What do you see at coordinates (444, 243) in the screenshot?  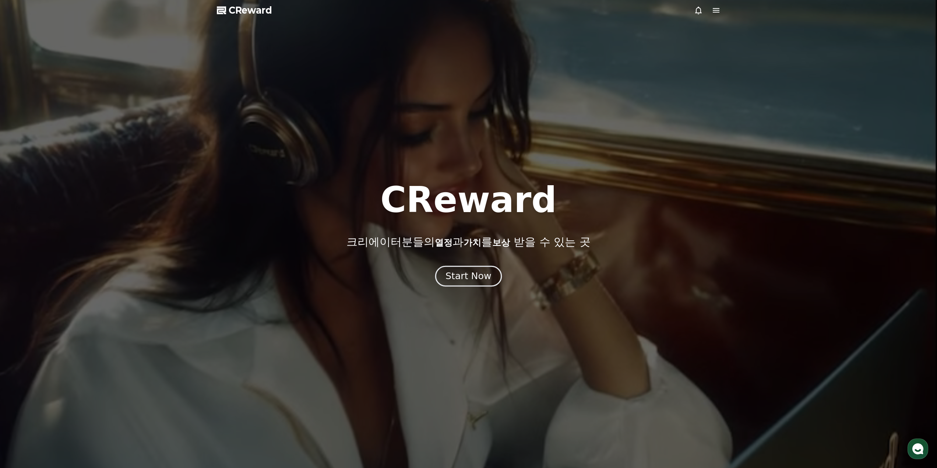 I see `span: 열정` at bounding box center [444, 243].